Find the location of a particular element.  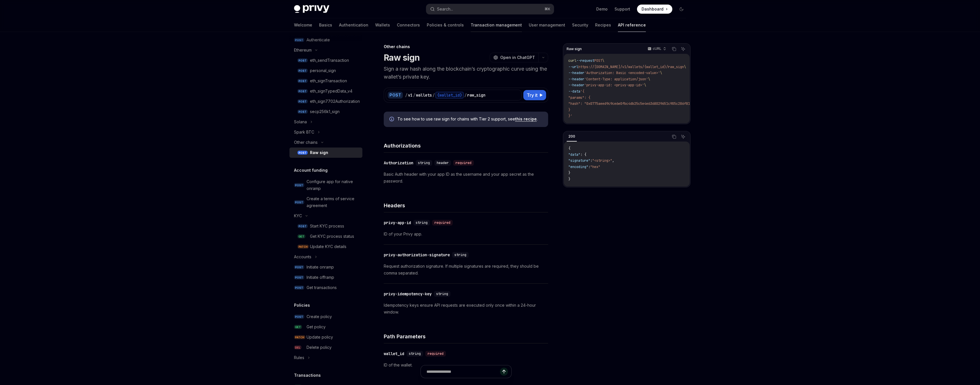

div: Configure app for native onramp is located at coordinates (332, 185).